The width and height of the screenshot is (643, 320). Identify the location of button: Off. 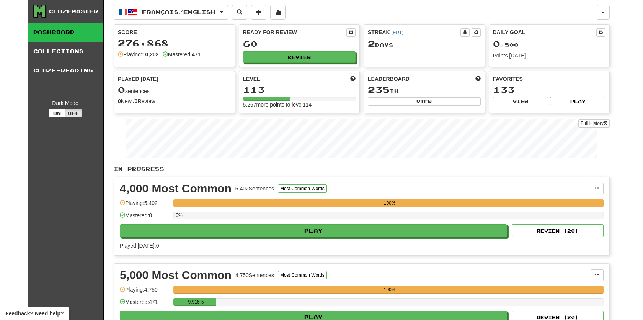
(73, 113).